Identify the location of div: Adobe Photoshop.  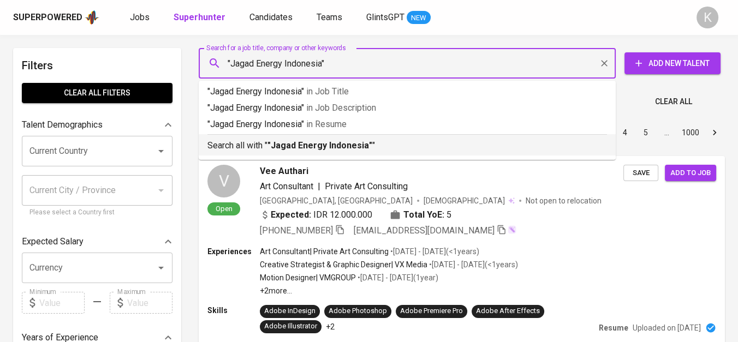
(357, 311).